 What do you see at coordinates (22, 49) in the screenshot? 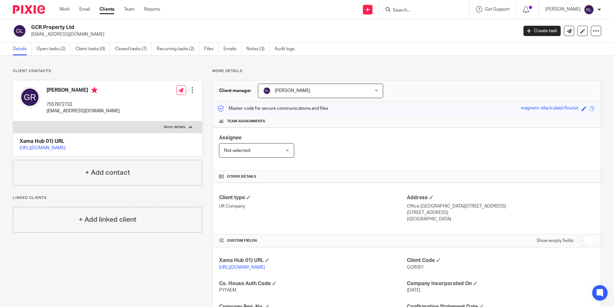
I see `a: Details` at bounding box center [22, 49].